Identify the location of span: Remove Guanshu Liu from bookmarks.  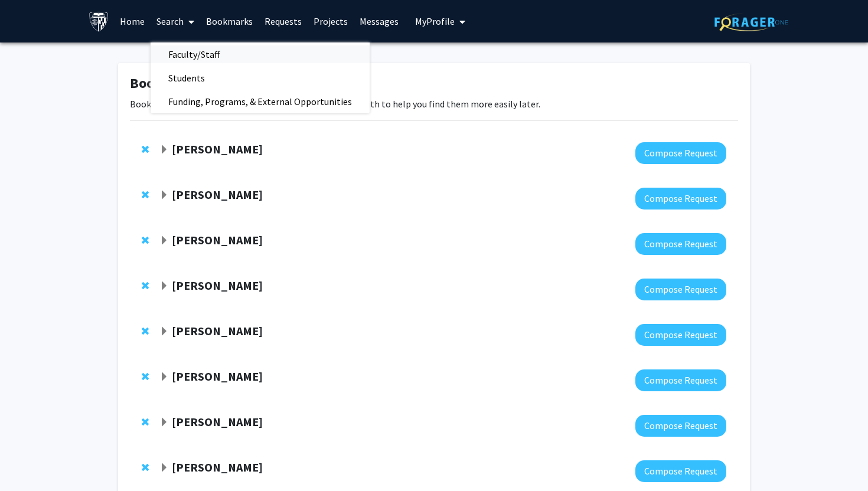
(146, 149).